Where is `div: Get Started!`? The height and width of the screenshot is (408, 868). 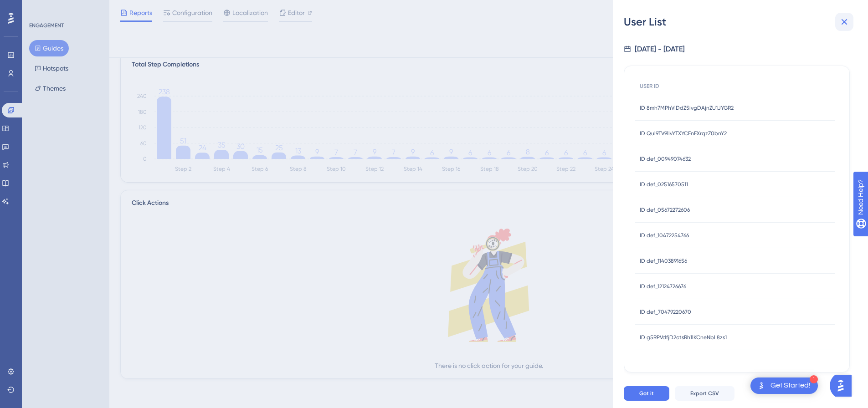 div: Get Started! is located at coordinates (791, 386).